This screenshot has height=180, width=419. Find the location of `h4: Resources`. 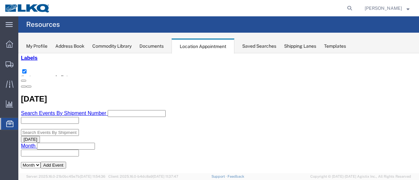

h4: Resources is located at coordinates (43, 25).